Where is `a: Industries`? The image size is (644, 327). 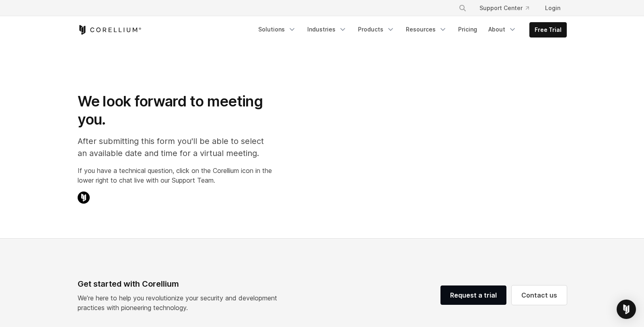 a: Industries is located at coordinates (327, 29).